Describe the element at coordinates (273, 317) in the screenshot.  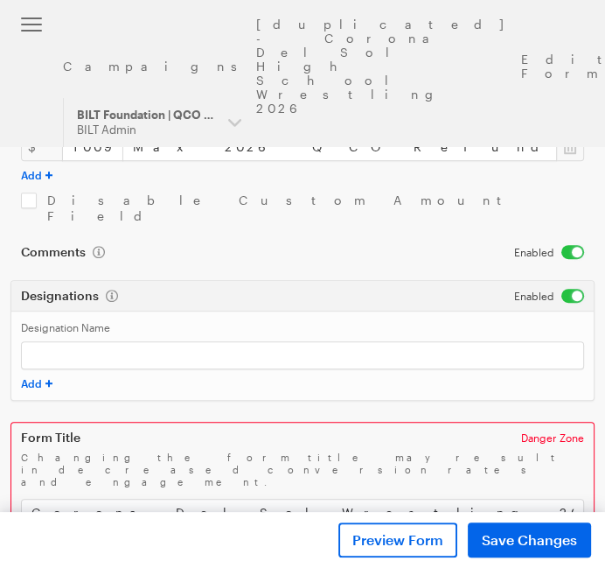
I see `div: Thank You For Your Generous Donation` at that location.